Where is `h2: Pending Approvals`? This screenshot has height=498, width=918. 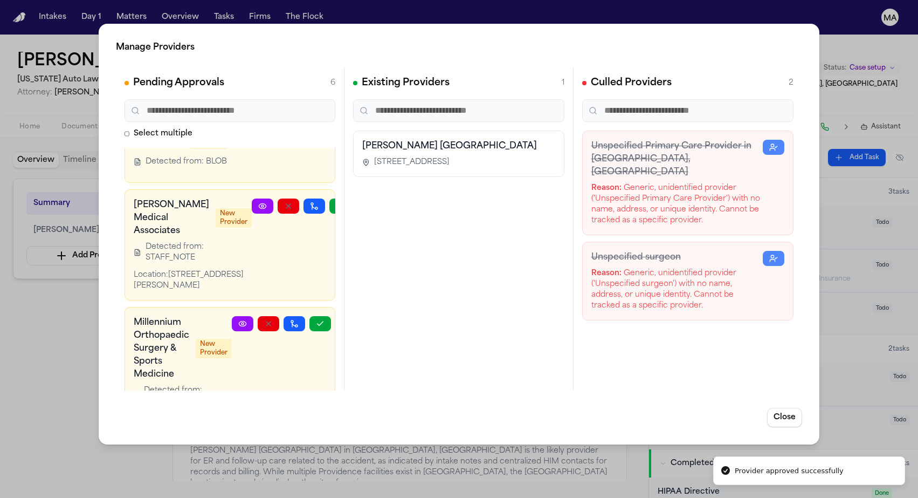
h2: Pending Approvals is located at coordinates (178, 83).